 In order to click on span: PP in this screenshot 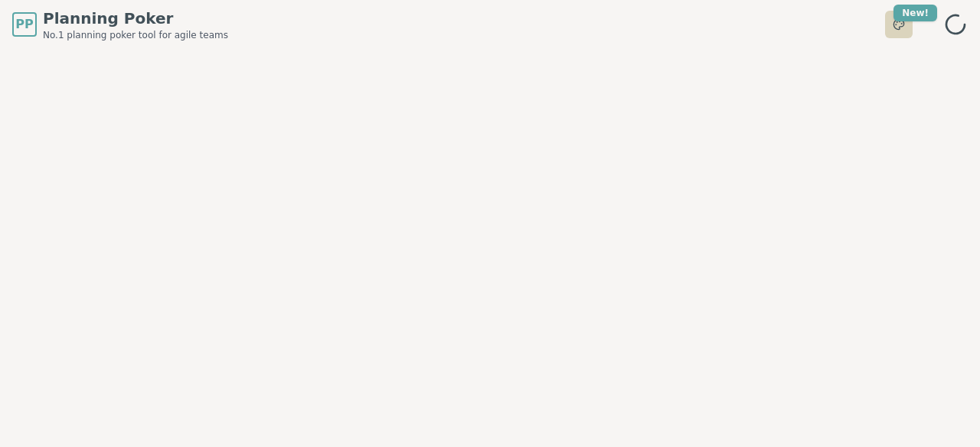, I will do `click(23, 24)`.